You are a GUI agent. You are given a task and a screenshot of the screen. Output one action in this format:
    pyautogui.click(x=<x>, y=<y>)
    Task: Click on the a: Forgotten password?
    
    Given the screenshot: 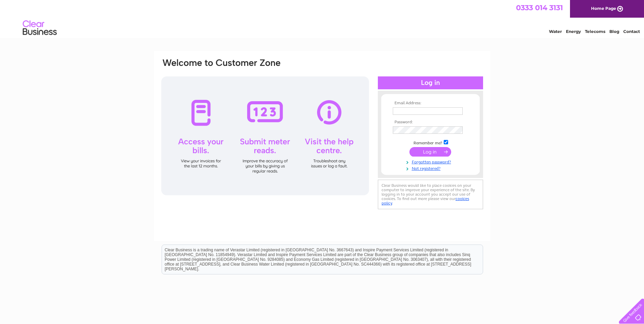 What is the action you would take?
    pyautogui.click(x=431, y=161)
    